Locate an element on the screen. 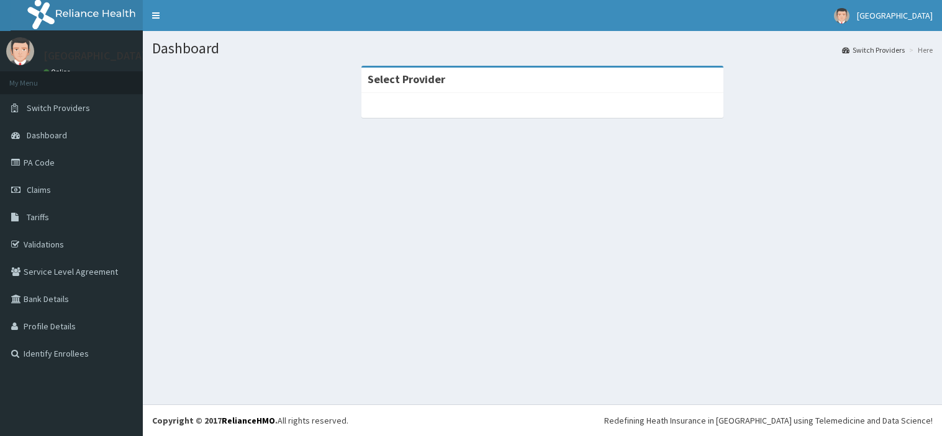  h1: Dashboard is located at coordinates (542, 48).